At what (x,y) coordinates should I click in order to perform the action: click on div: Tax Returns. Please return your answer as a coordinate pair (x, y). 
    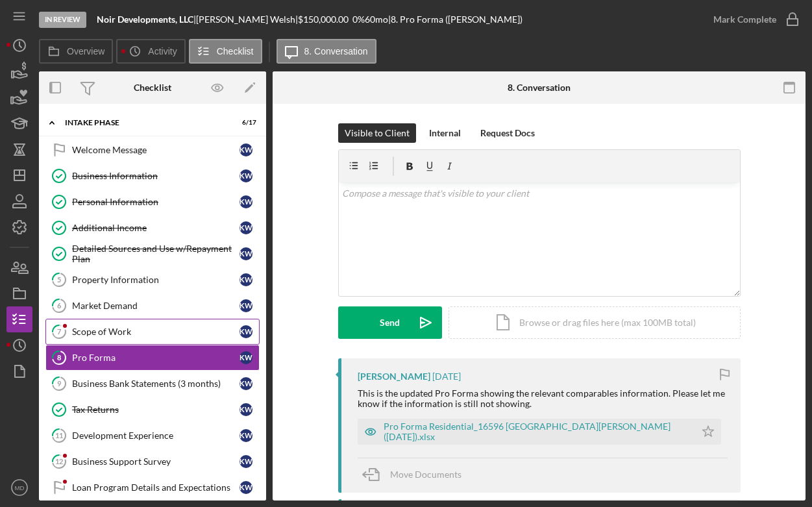
    Looking at the image, I should click on (155, 409).